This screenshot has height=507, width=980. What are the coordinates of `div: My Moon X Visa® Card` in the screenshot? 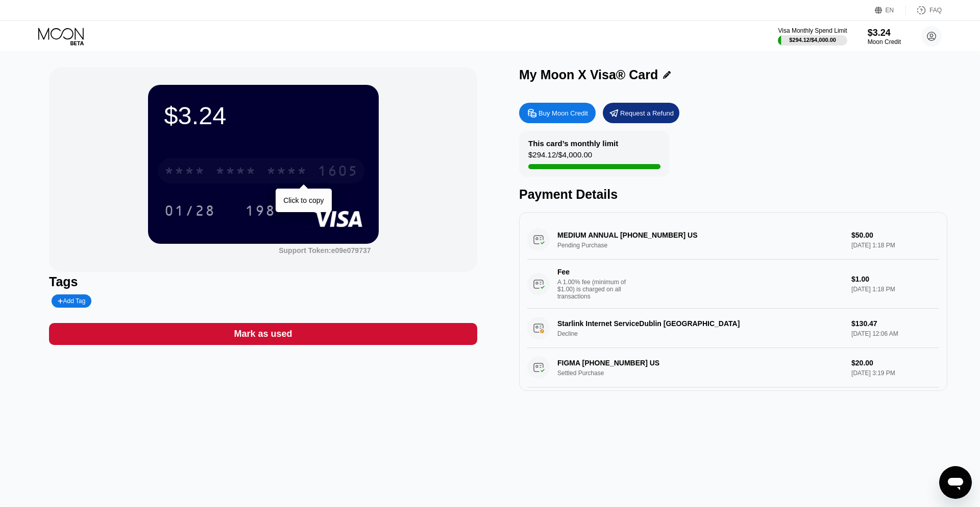 It's located at (589, 75).